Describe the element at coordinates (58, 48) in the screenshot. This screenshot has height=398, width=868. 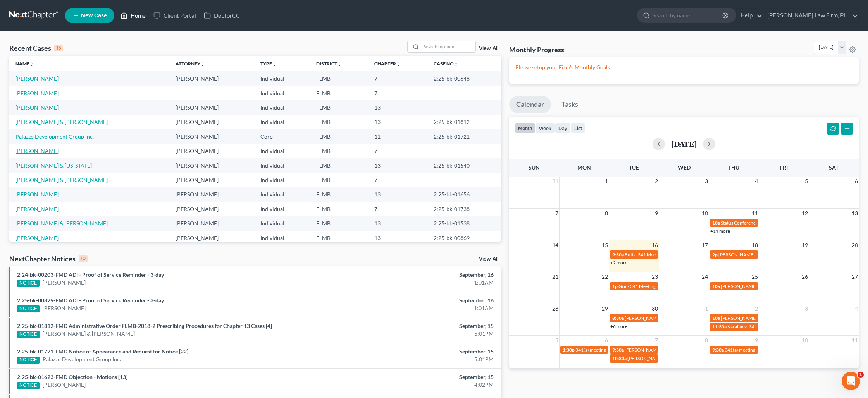
I see `div: 15` at that location.